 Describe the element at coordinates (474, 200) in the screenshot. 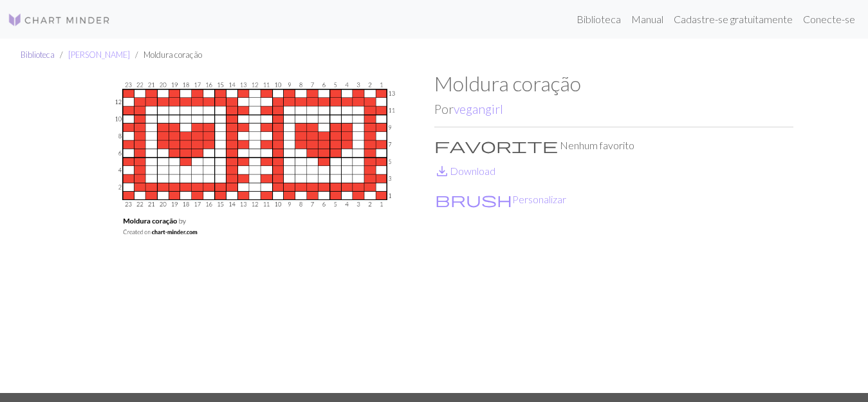

I see `i: Customise` at that location.